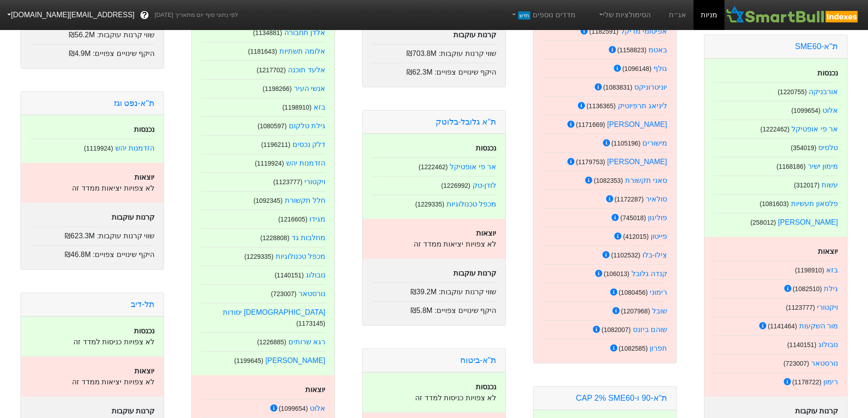  I want to click on a: ת"א-ביטוח, so click(478, 360).